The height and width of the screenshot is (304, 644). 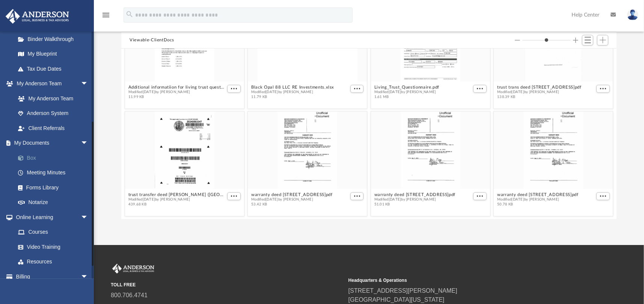 What do you see at coordinates (464, 280) in the screenshot?
I see `small: Headquarters & Operations` at bounding box center [464, 280].